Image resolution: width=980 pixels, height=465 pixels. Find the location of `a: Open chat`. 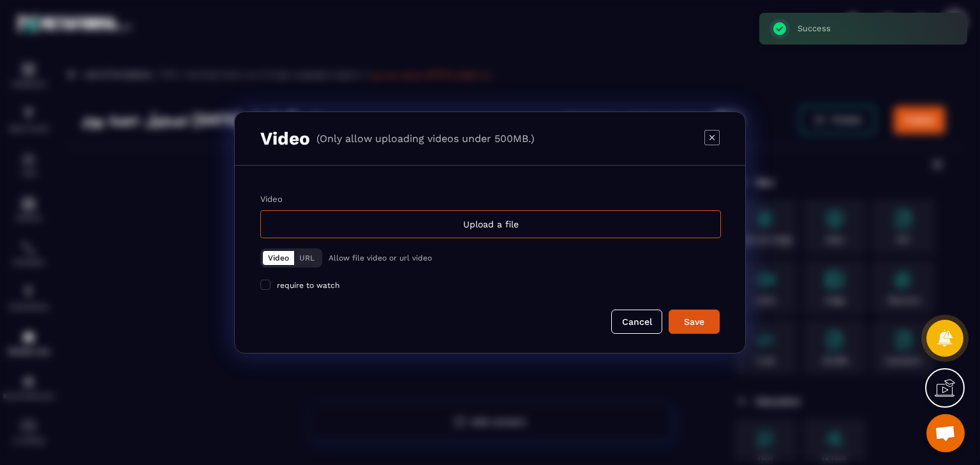

a: Open chat is located at coordinates (945, 434).